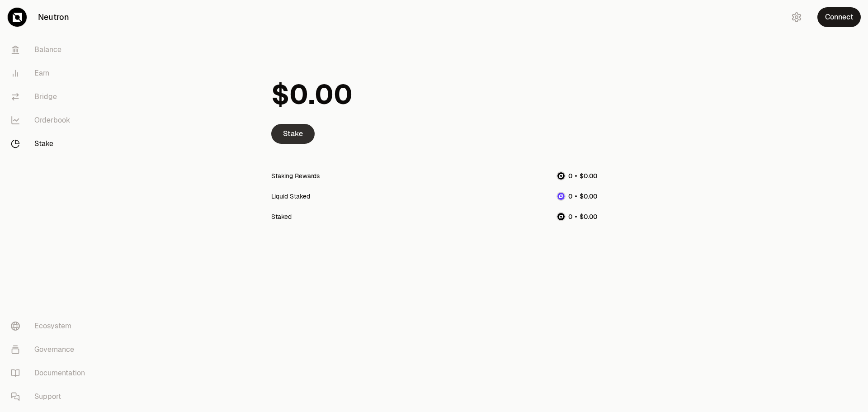 Image resolution: width=868 pixels, height=412 pixels. What do you see at coordinates (839, 17) in the screenshot?
I see `button: Connect` at bounding box center [839, 17].